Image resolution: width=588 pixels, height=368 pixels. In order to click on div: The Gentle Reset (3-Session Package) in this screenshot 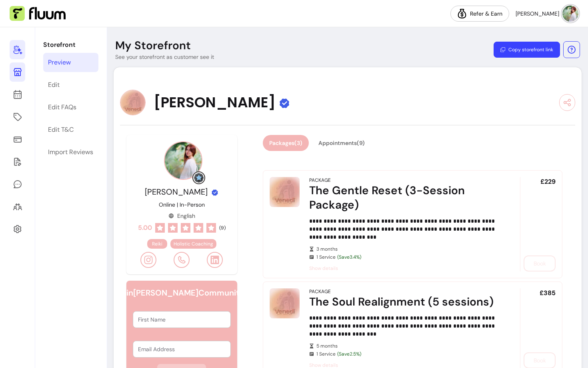, I will do `click(404, 198)`.